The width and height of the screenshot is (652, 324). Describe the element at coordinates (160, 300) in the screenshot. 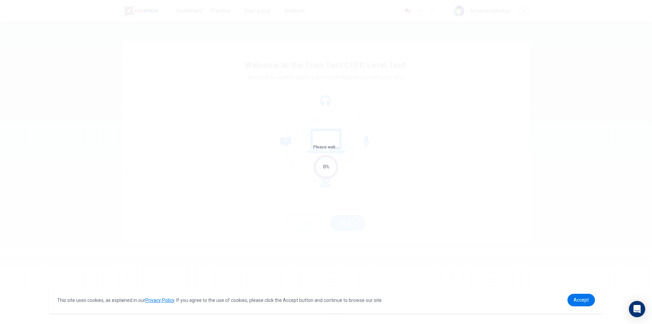

I see `a: Privacy Policy` at that location.